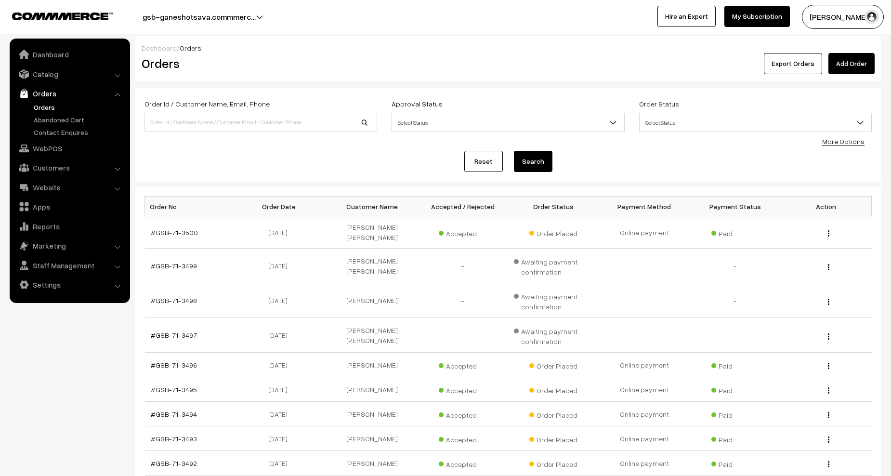  What do you see at coordinates (852, 64) in the screenshot?
I see `a: Add Order` at bounding box center [852, 64].